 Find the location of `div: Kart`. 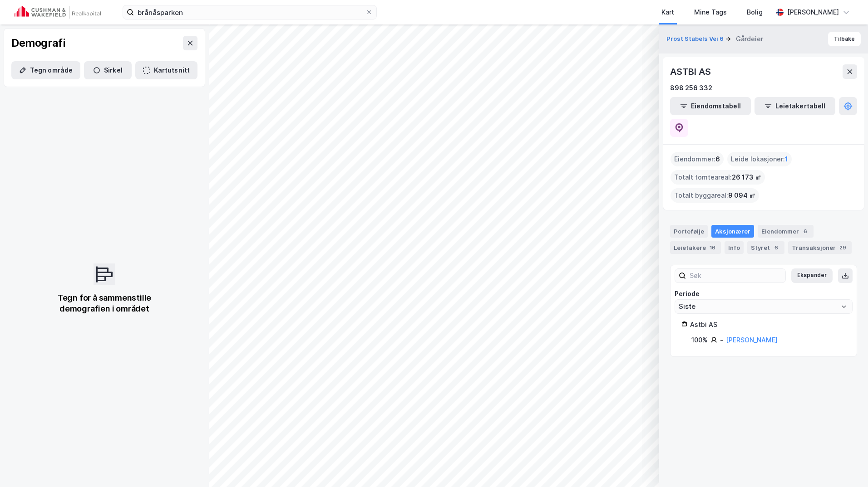

div: Kart is located at coordinates (668, 12).